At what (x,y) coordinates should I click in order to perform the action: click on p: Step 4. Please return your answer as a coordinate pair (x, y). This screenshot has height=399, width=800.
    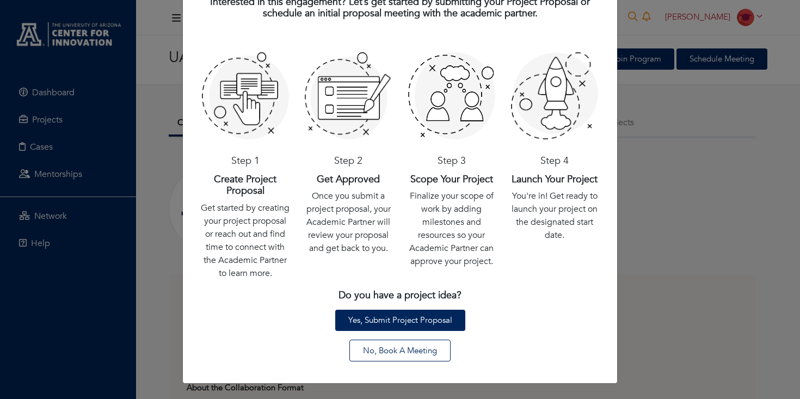
    Looking at the image, I should click on (555, 161).